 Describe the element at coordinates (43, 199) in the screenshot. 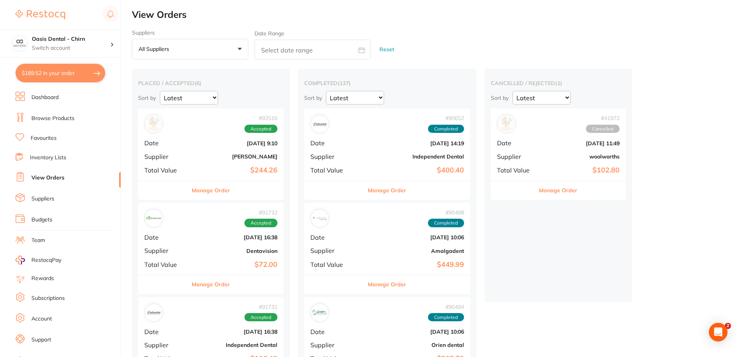

I see `a: Suppliers` at that location.